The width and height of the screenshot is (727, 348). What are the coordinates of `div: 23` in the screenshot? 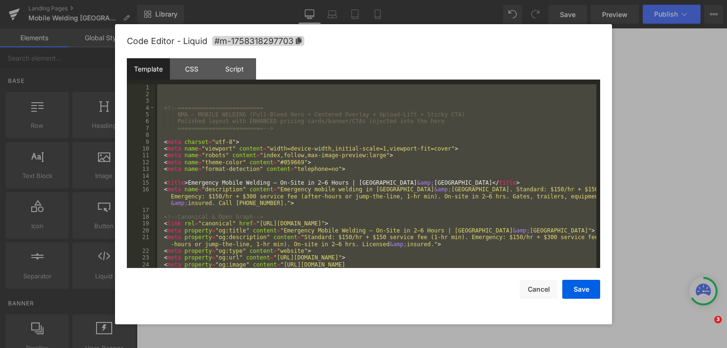 It's located at (141, 258).